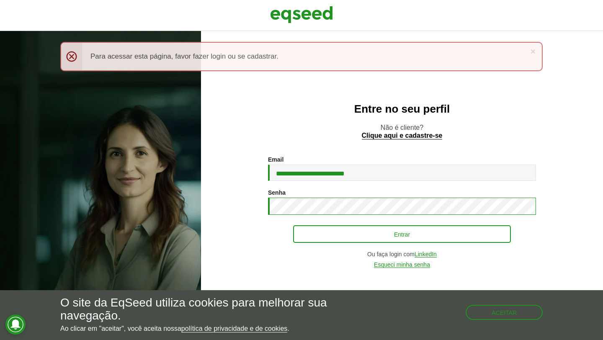 The image size is (603, 340). What do you see at coordinates (402, 254) in the screenshot?
I see `div: Ou faça login com` at bounding box center [402, 254].